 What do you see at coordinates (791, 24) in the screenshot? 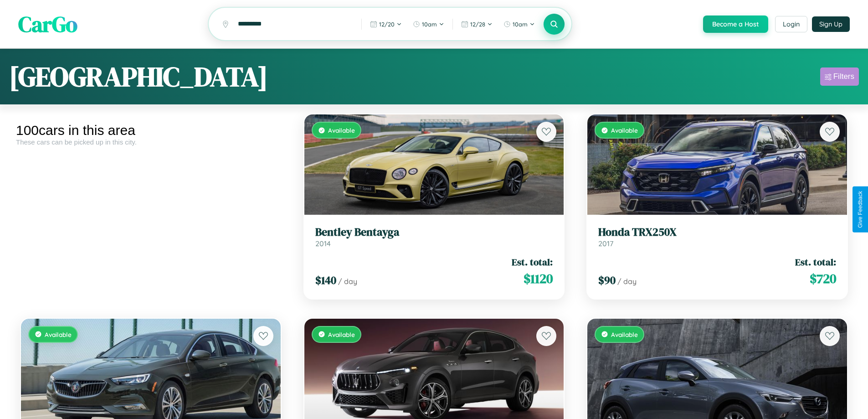
I see `button: Login` at bounding box center [791, 24].